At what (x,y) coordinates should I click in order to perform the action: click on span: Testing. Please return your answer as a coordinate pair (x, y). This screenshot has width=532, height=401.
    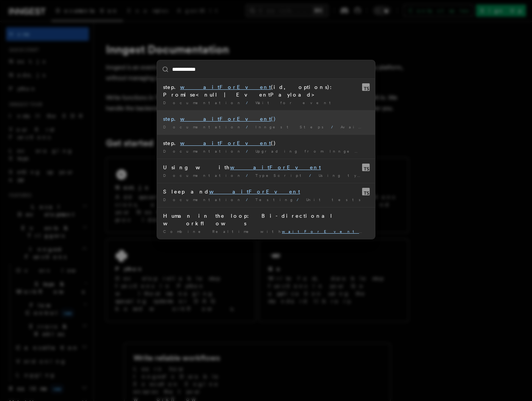
    Looking at the image, I should click on (274, 199).